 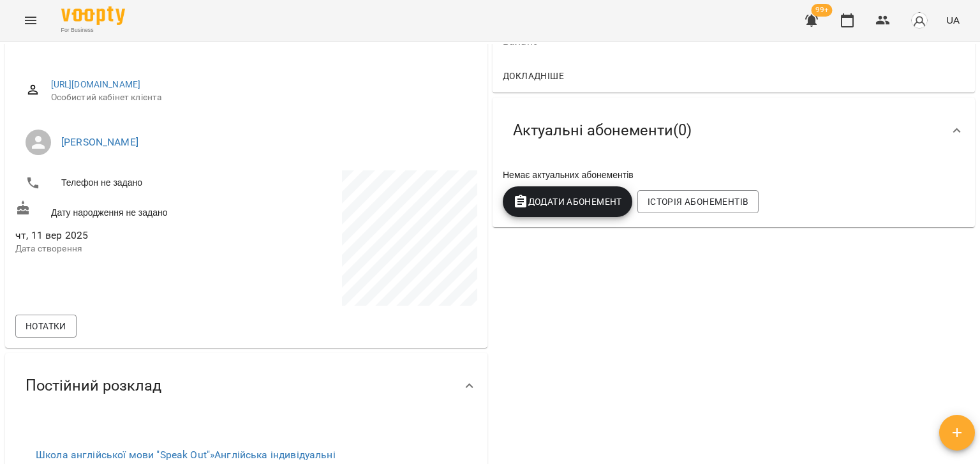 What do you see at coordinates (952, 20) in the screenshot?
I see `button: UA` at bounding box center [952, 20].